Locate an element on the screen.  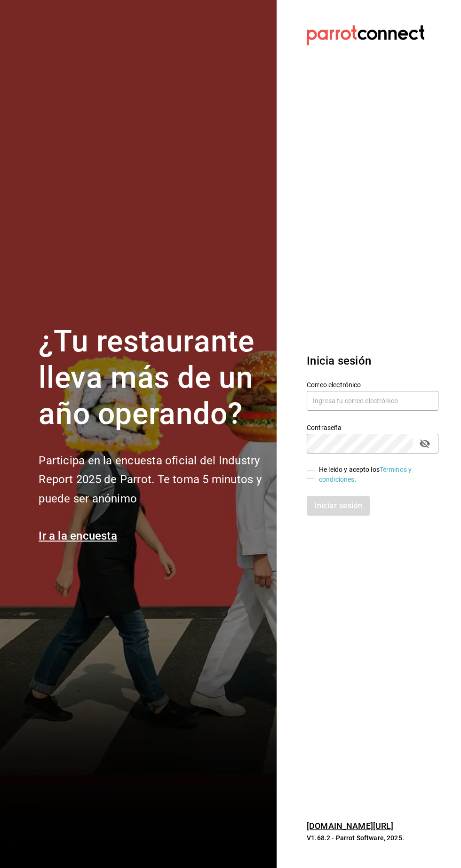
h3: Inicia sesión is located at coordinates (372, 361).